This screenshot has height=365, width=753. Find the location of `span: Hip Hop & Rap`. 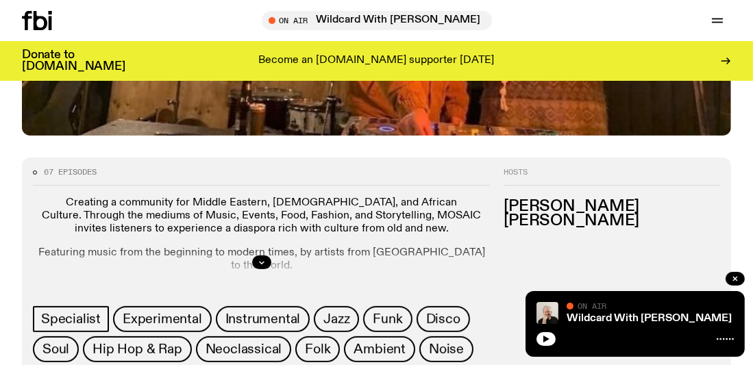

span: Hip Hop & Rap is located at coordinates (137, 349).